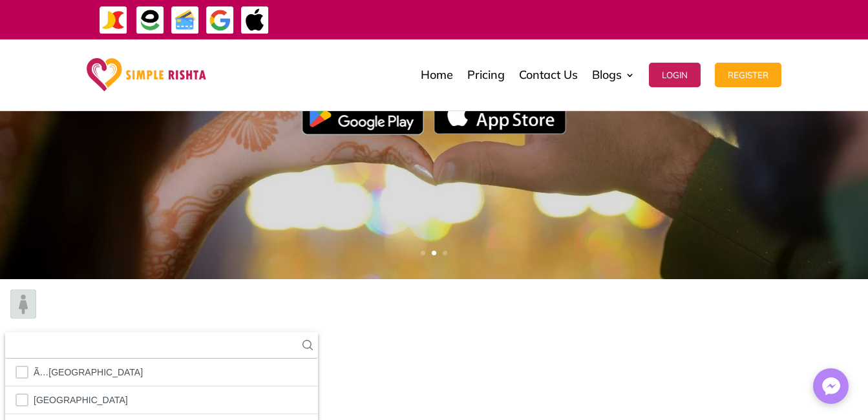 The height and width of the screenshot is (420, 868). I want to click on a: Contact Us, so click(548, 75).